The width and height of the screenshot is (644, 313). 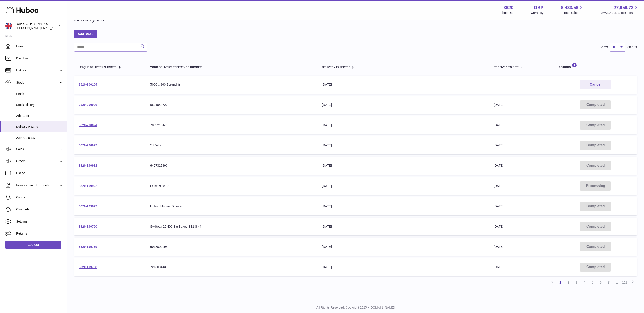 What do you see at coordinates (34, 245) in the screenshot?
I see `a: Log out` at bounding box center [34, 245].